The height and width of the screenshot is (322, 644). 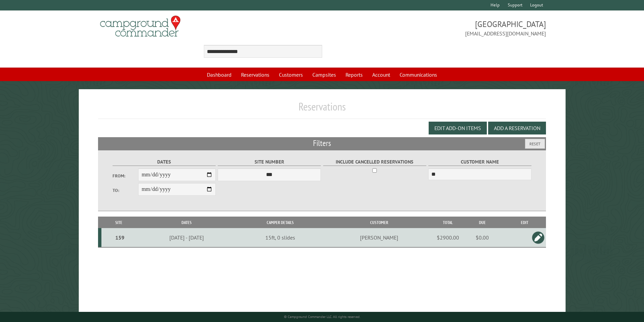 I want to click on label: Site Number, so click(x=269, y=162).